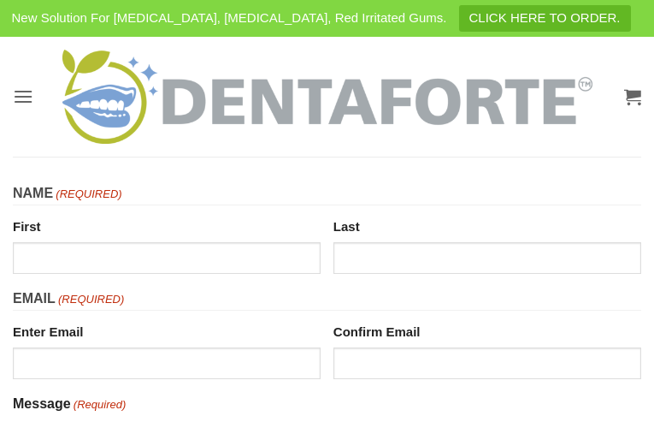 The height and width of the screenshot is (422, 654). I want to click on a: CLICK HERE TO ORDER., so click(545, 18).